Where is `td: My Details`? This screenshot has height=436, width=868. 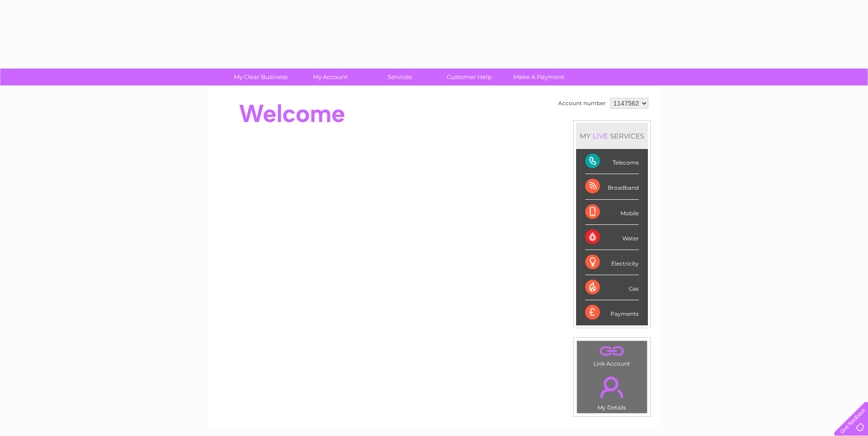
td: My Details is located at coordinates (611, 391).